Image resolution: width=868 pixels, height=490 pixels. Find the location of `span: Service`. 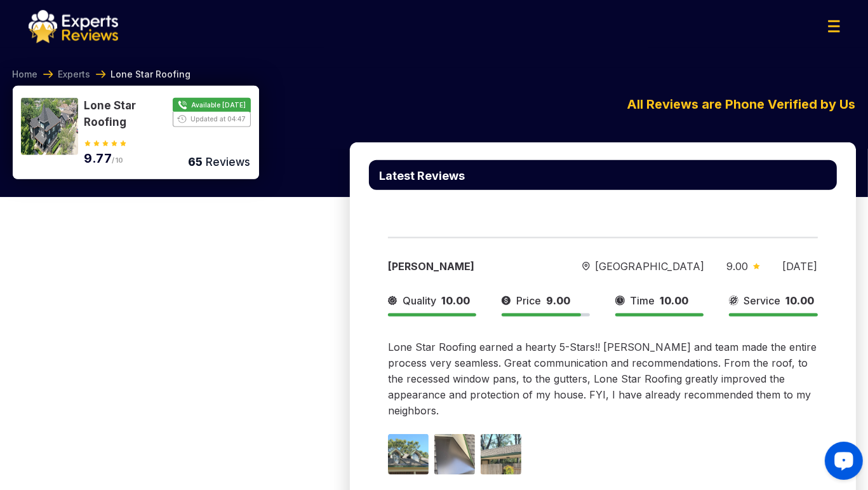

span: Service is located at coordinates (762, 301).